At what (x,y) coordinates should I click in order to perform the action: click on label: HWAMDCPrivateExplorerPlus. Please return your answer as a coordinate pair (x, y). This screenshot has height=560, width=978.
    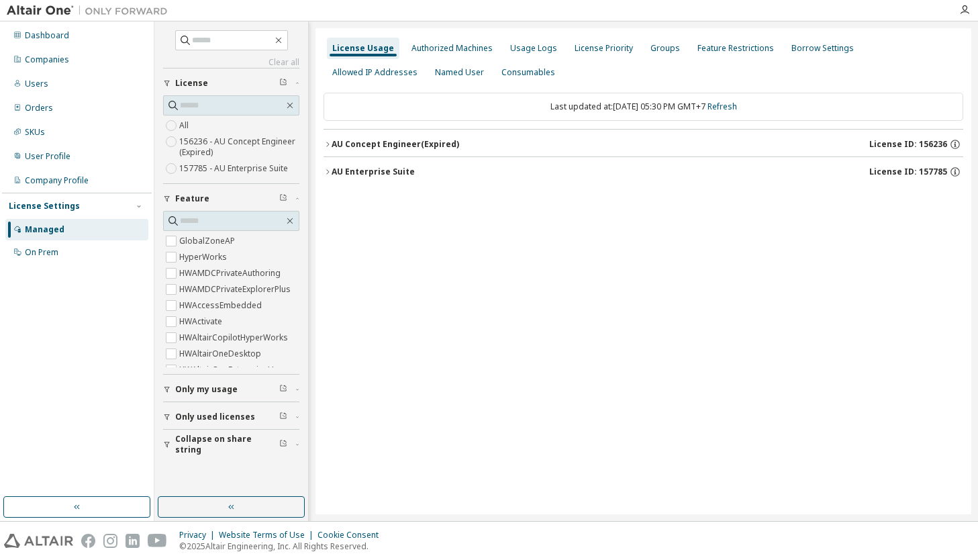
    Looking at the image, I should click on (237, 289).